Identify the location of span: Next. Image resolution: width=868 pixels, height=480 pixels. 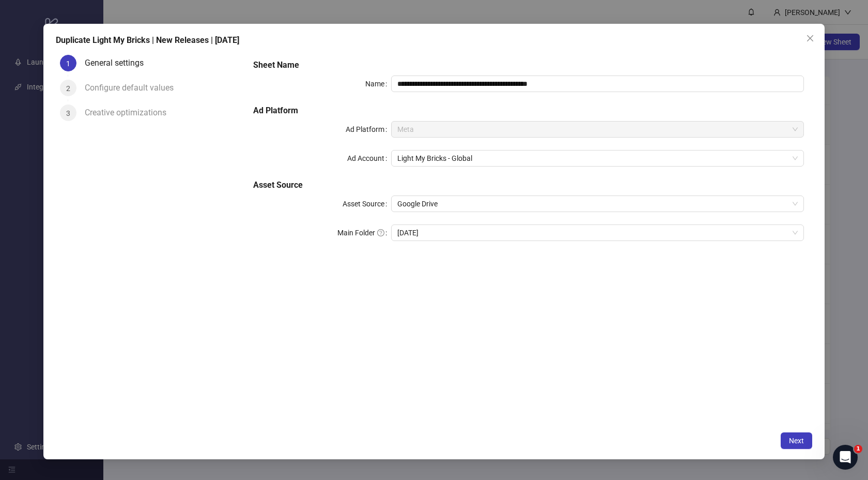
(796, 441).